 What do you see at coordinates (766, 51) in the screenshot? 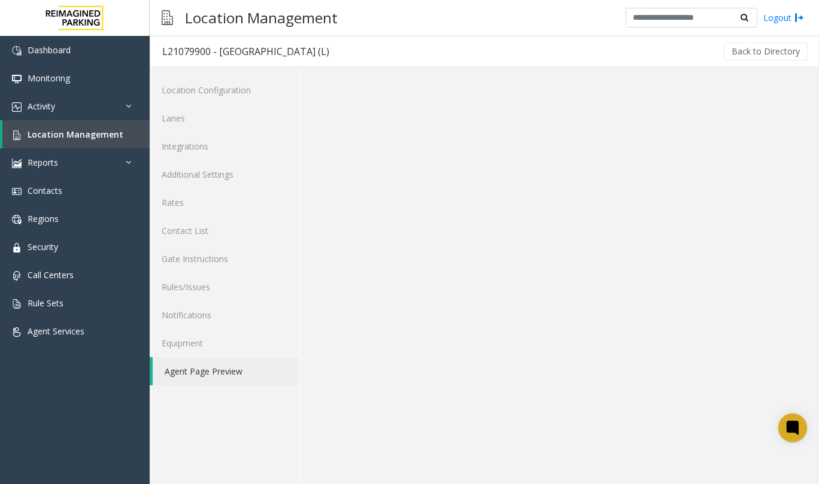
I see `button: Back to Directory` at bounding box center [766, 51].